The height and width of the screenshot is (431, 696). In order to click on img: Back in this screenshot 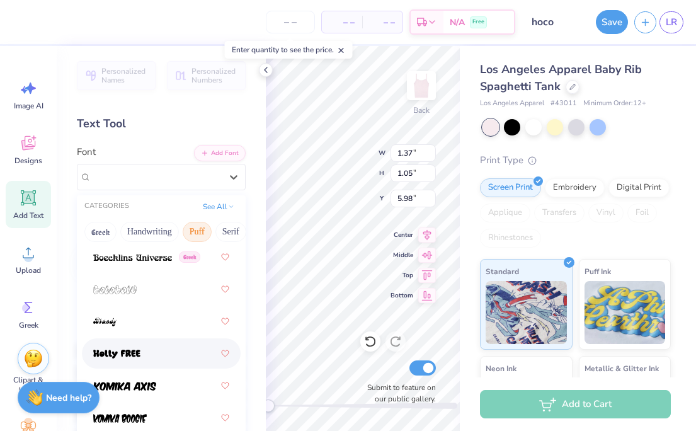, I will do `click(421, 86)`.